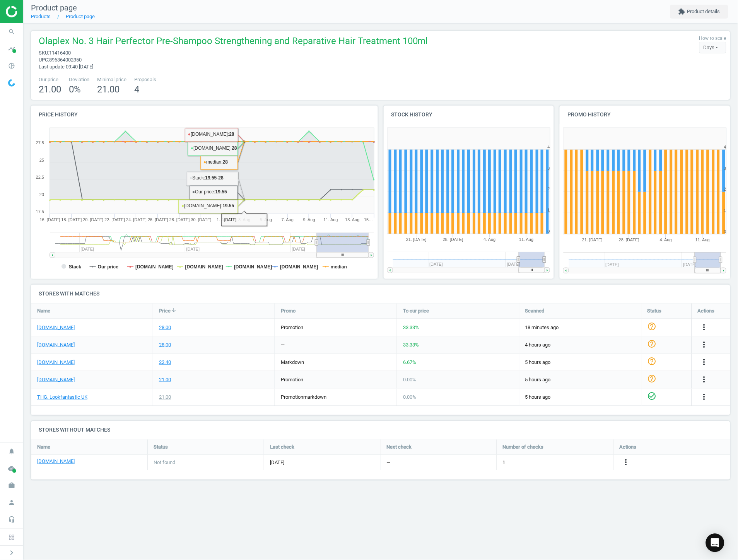  I want to click on i: headset_mic, so click(12, 519).